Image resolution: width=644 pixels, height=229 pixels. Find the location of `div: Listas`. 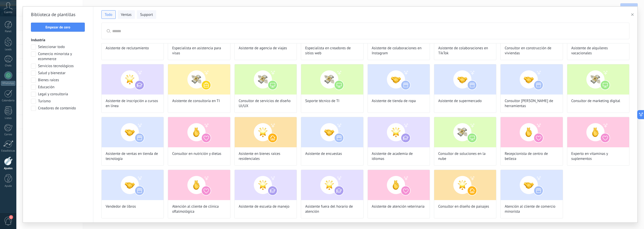

div: Listas is located at coordinates (8, 118).